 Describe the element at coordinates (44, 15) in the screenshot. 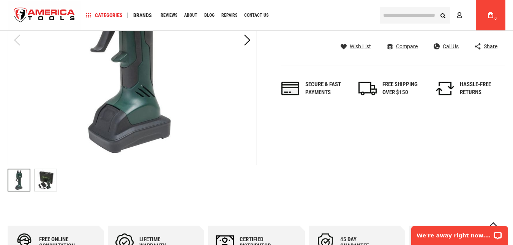

I see `a: store logo` at that location.